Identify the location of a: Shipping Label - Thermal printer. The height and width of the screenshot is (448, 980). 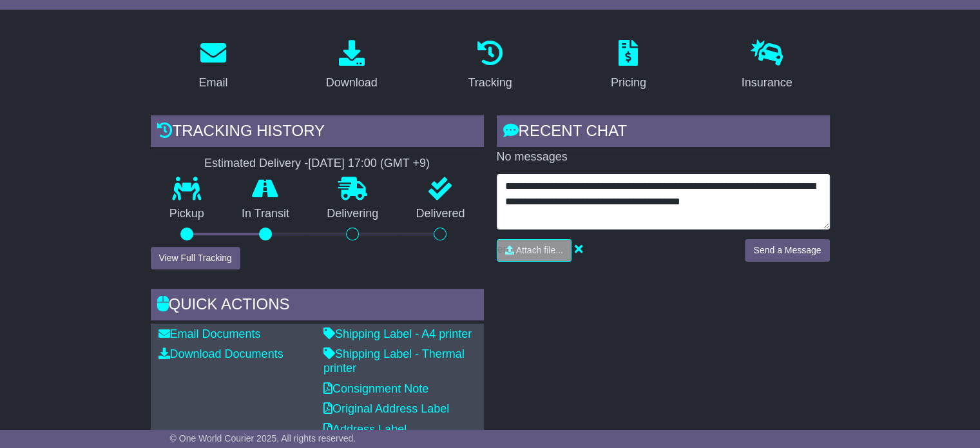
(394, 361).